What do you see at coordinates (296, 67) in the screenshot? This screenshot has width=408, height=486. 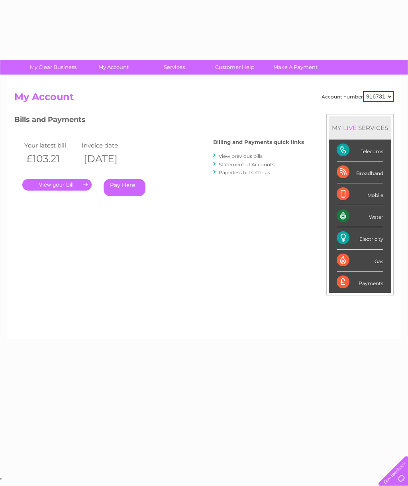 I see `a: Make A Payment` at bounding box center [296, 67].